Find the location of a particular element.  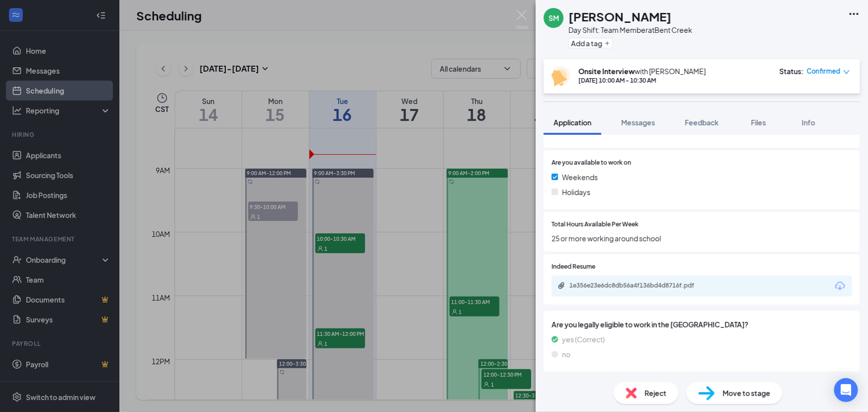

span: Are you available to work on is located at coordinates (591, 163).